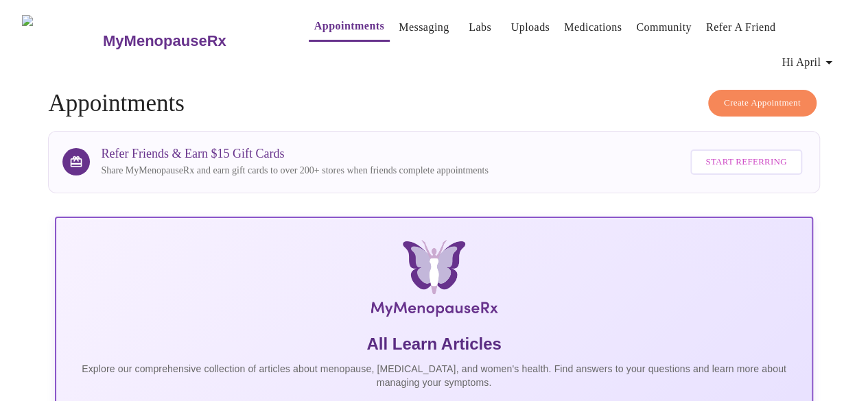 The width and height of the screenshot is (868, 401). Describe the element at coordinates (762, 102) in the screenshot. I see `button: Create Appointment` at that location.